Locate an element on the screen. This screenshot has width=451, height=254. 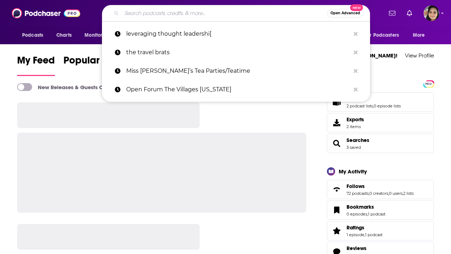
div: Search podcasts, credits, & more... is located at coordinates (236, 13).